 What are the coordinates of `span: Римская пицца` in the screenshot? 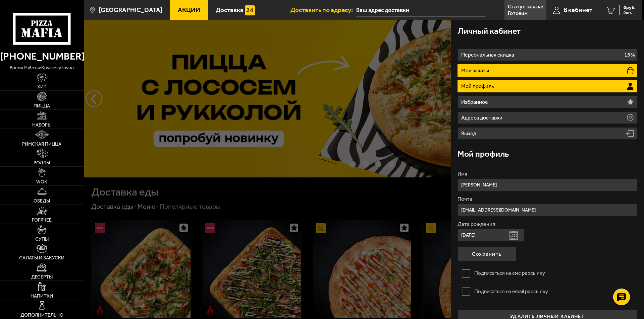 It's located at (42, 144).